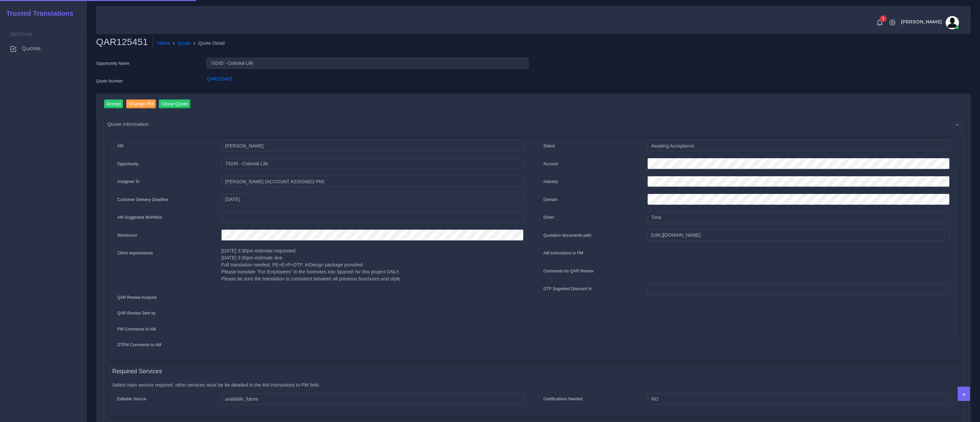  I want to click on div: Quote information, so click(534, 124).